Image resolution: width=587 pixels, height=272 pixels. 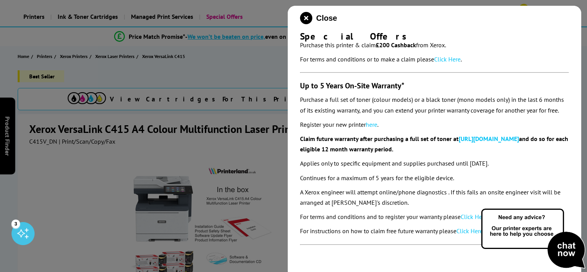 What do you see at coordinates (16, 224) in the screenshot?
I see `div: 3` at bounding box center [16, 224].